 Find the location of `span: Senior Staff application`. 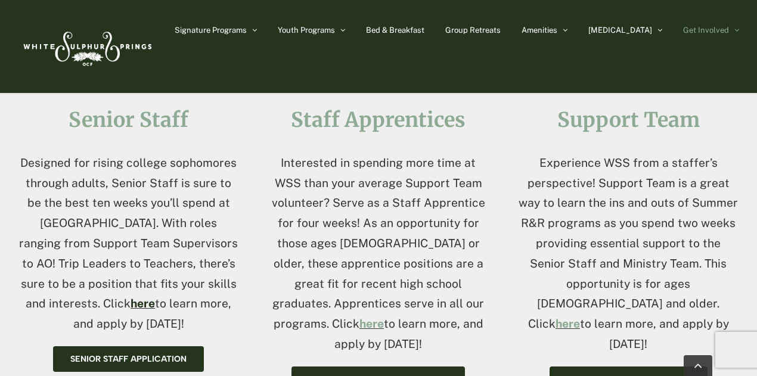

span: Senior Staff application is located at coordinates (128, 359).